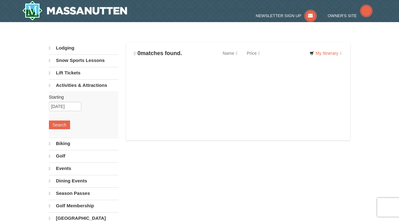  I want to click on a: Massanutten Resort, so click(75, 11).